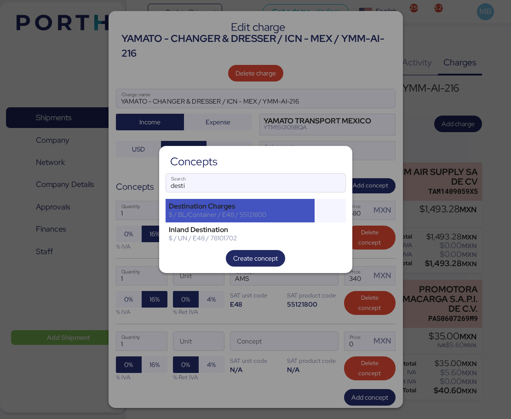  Describe the element at coordinates (256, 183) in the screenshot. I see `input: Search` at that location.